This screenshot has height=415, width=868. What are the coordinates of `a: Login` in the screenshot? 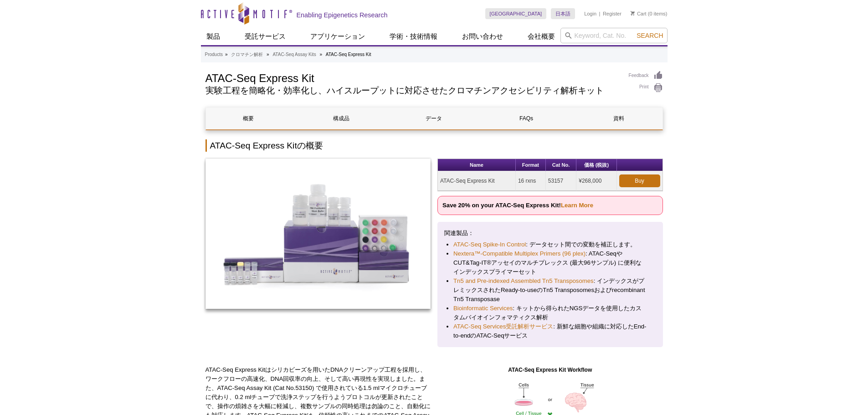 It's located at (590, 14).